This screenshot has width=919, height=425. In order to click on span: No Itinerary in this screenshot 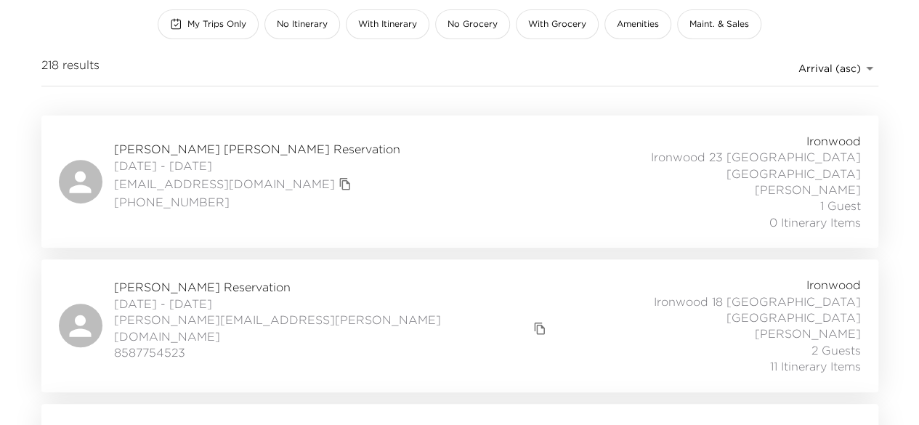, I will do `click(302, 24)`.